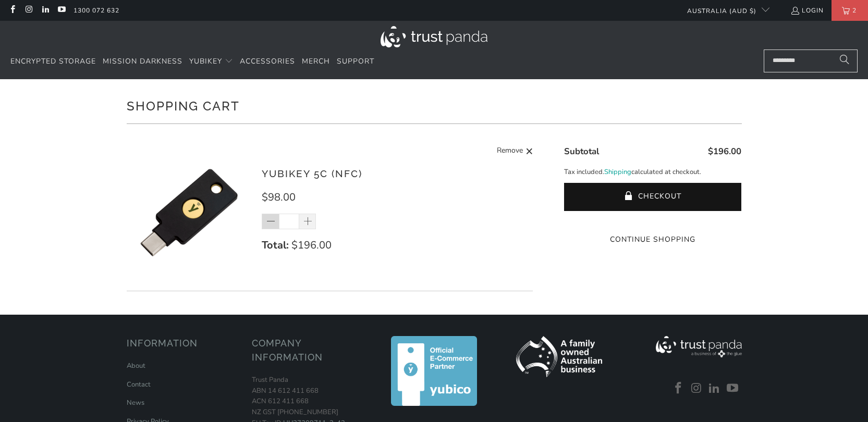  Describe the element at coordinates (515, 151) in the screenshot. I see `a: Remove` at that location.